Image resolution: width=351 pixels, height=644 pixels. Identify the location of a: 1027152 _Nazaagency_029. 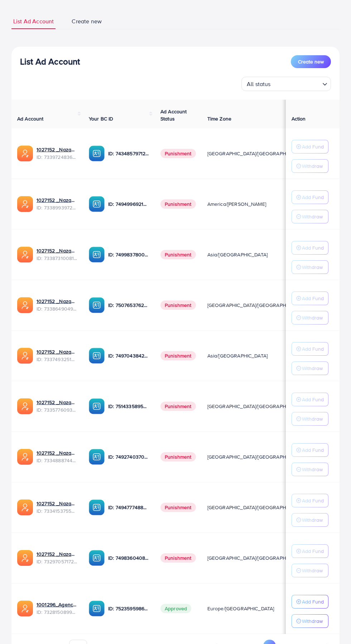
(57, 200).